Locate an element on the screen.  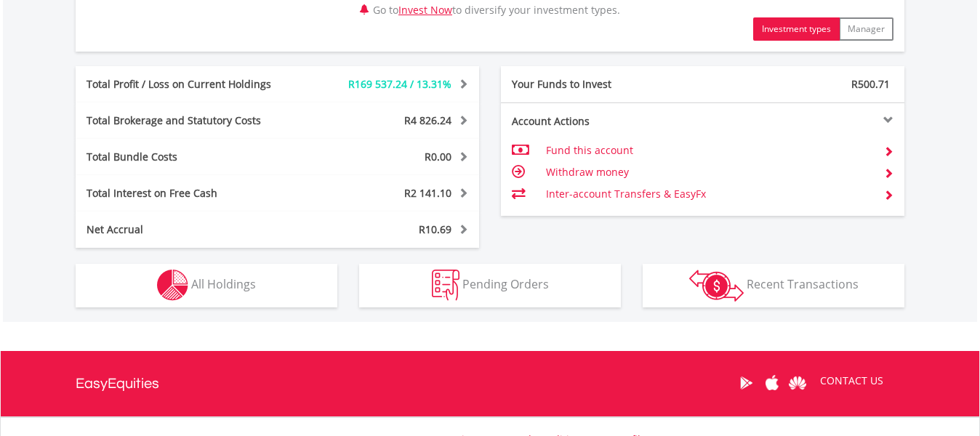
td: Withdraw money is located at coordinates (709, 172).